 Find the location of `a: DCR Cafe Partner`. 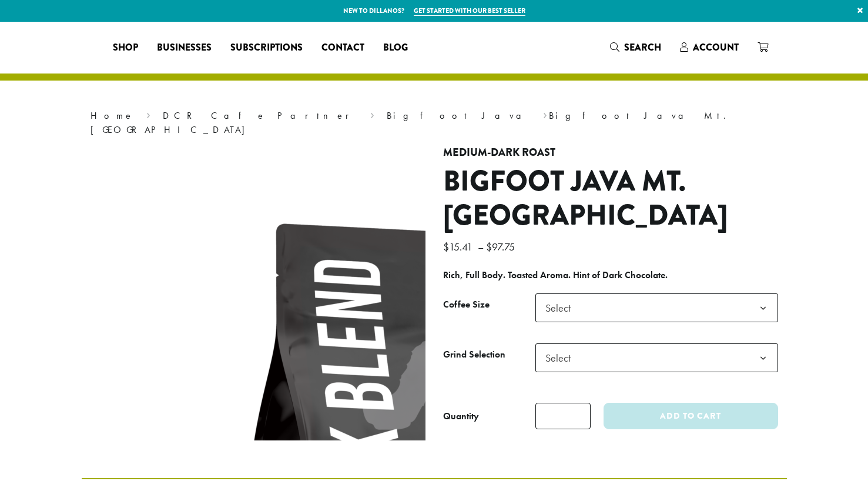

a: DCR Cafe Partner is located at coordinates (260, 115).